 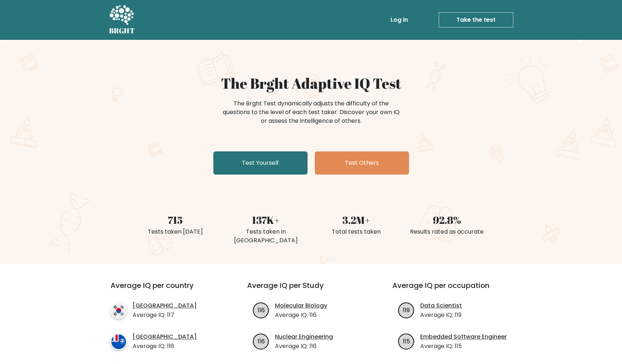 I want to click on text: 115, so click(x=407, y=340).